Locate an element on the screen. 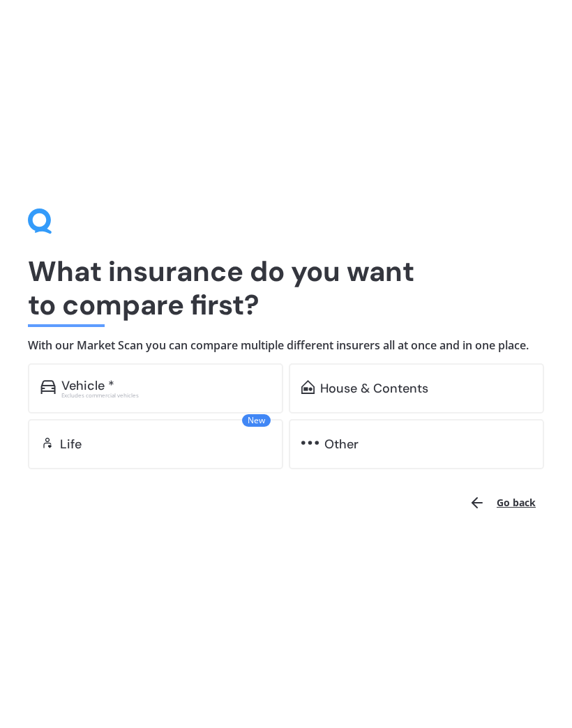  button: Go back is located at coordinates (502, 503).